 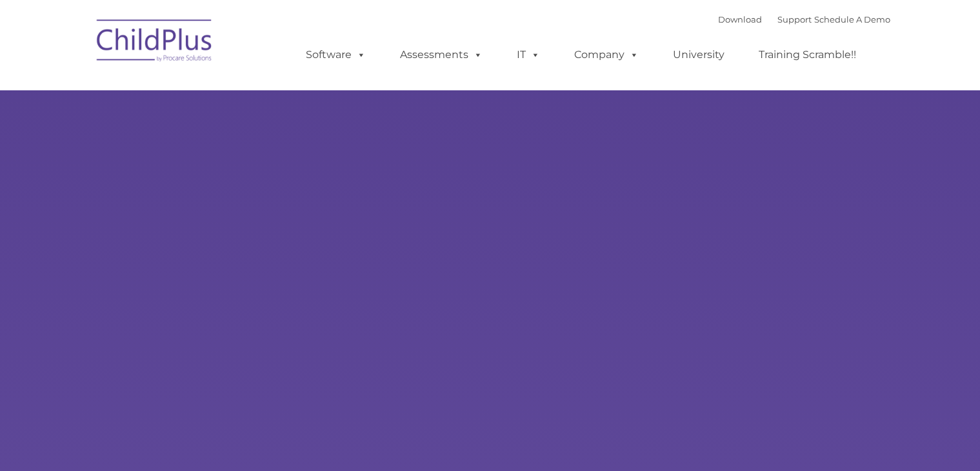 What do you see at coordinates (699, 55) in the screenshot?
I see `a: University` at bounding box center [699, 55].